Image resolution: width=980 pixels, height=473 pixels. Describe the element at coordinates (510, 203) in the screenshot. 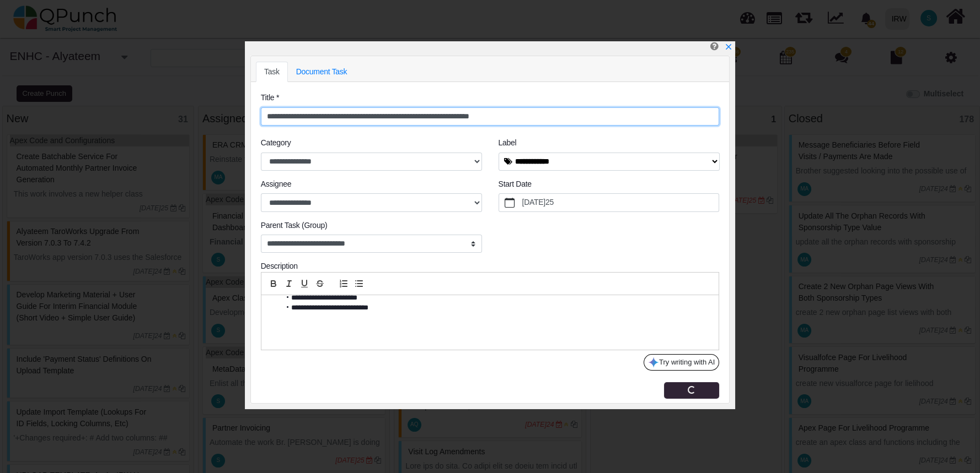

I see `svg: calendar` at that location.